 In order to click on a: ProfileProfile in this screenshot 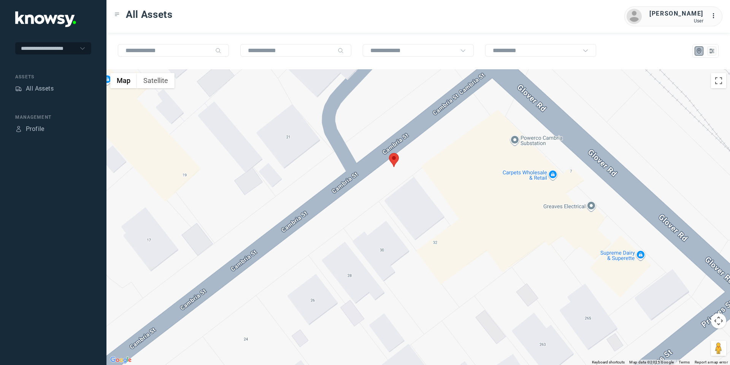, I will do `click(30, 129)`.